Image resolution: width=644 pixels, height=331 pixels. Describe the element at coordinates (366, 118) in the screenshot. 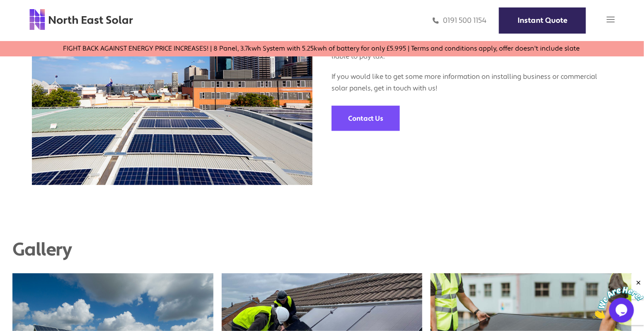

I see `a: Contact Us` at that location.